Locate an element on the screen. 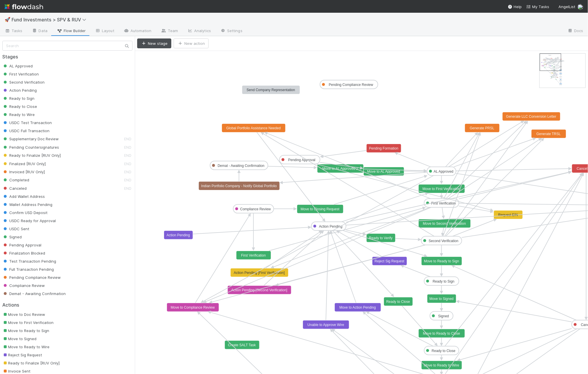 The image size is (588, 374). a: Flow Builder is located at coordinates (71, 31).